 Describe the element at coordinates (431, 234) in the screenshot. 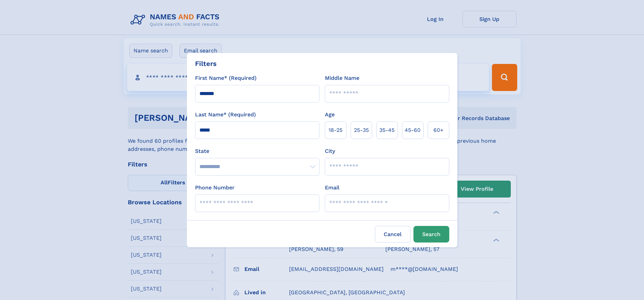

I see `button: Search` at that location.